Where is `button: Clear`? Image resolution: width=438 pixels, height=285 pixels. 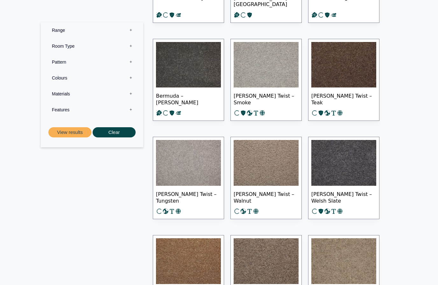 button: Clear is located at coordinates (114, 132).